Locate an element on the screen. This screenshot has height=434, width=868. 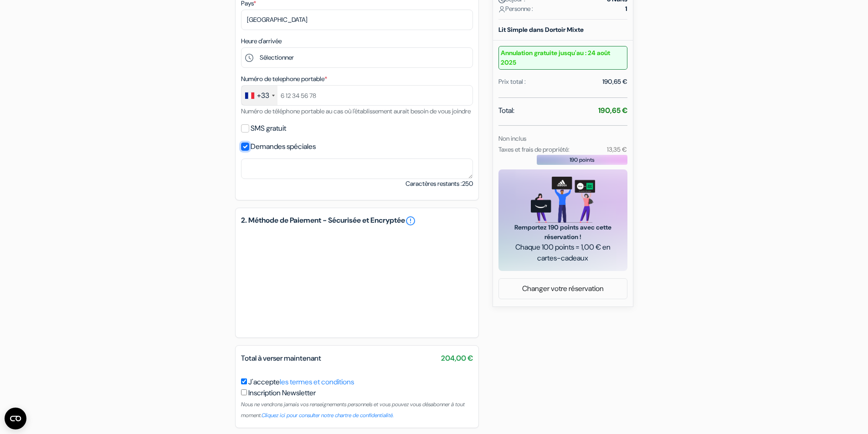
div: Prix total : is located at coordinates (512, 81).